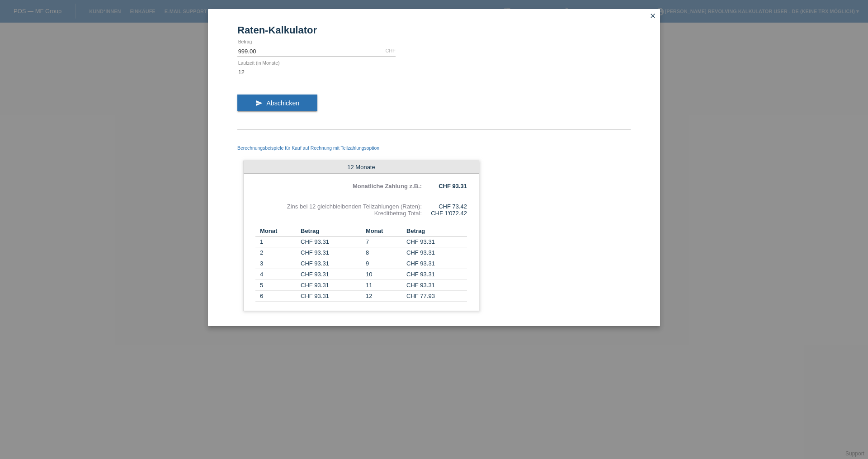 The width and height of the screenshot is (868, 459). What do you see at coordinates (277, 103) in the screenshot?
I see `button: send Abschicken` at bounding box center [277, 103].